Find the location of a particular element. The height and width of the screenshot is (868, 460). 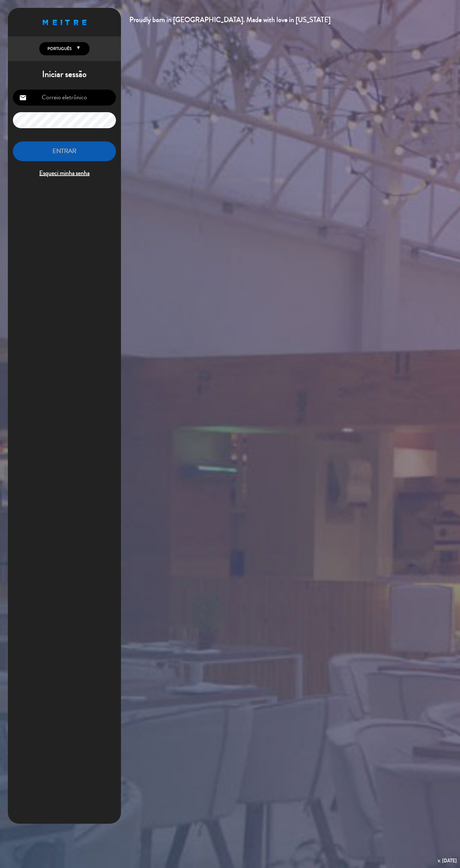

h1: Iniciar sessão is located at coordinates (64, 75).